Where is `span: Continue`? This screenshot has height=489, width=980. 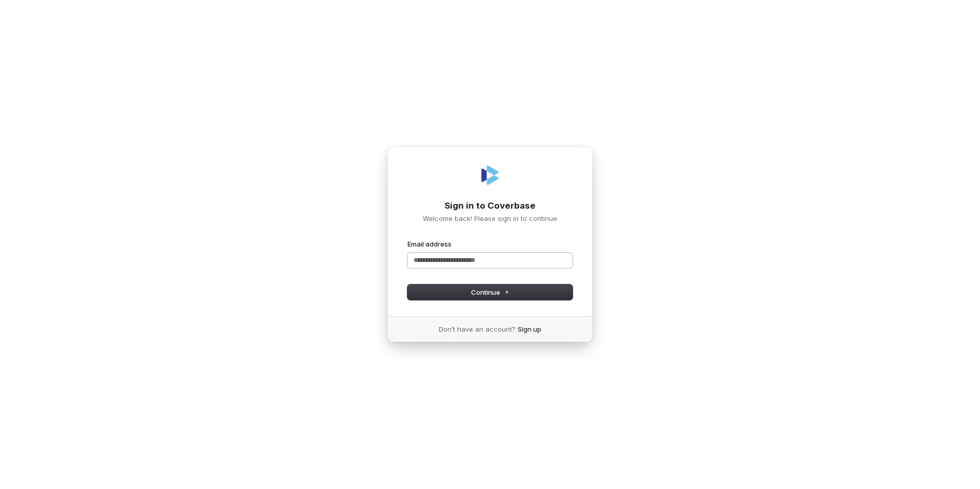
span: Continue is located at coordinates (490, 292).